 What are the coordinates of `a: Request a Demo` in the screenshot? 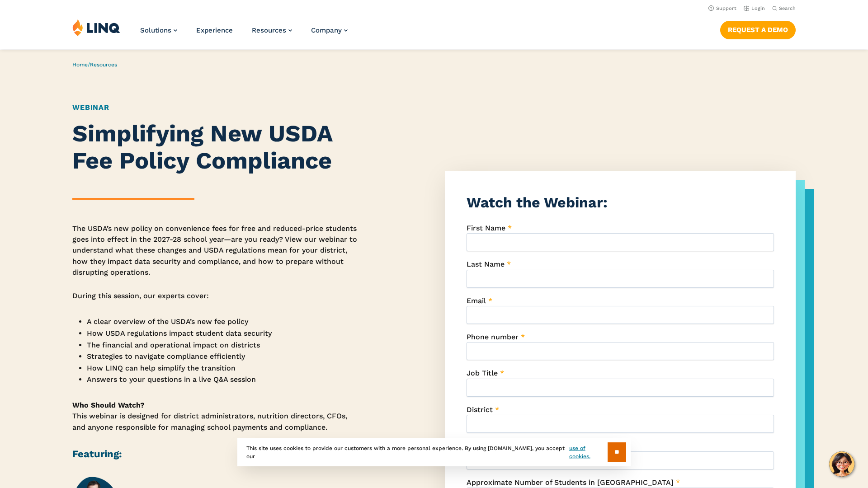 It's located at (758, 30).